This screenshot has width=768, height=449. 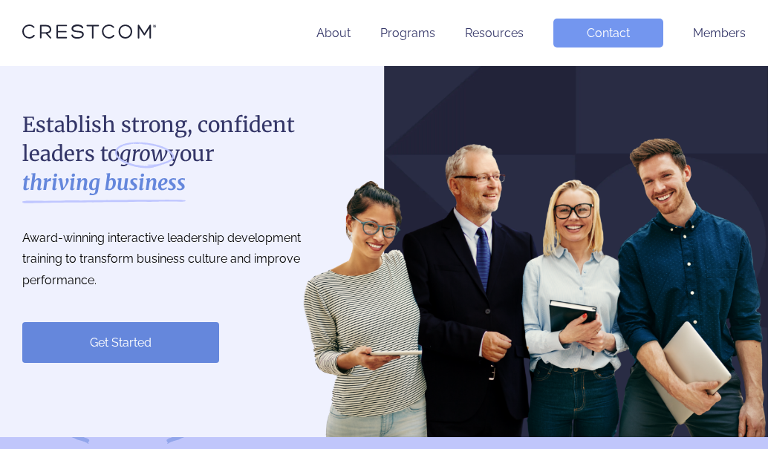 What do you see at coordinates (143, 154) in the screenshot?
I see `i: grow` at bounding box center [143, 154].